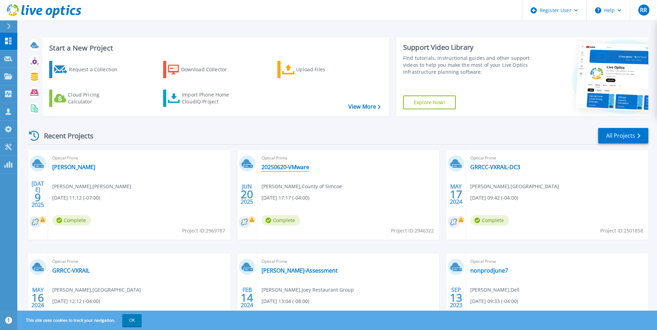 Image resolution: width=657 pixels, height=330 pixels. What do you see at coordinates (38, 298) in the screenshot?
I see `span: 16` at bounding box center [38, 298].